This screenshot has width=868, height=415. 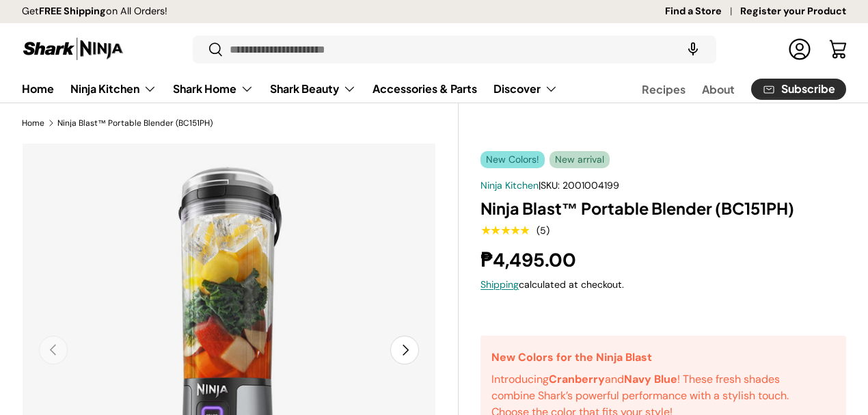 I want to click on a: Shipping, so click(x=500, y=284).